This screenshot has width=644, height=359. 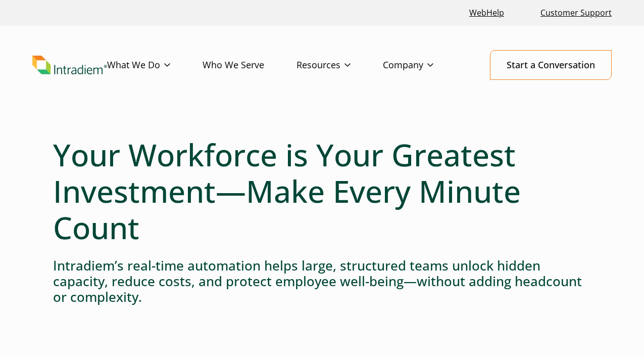 What do you see at coordinates (322, 191) in the screenshot?
I see `h1: Your Workforce is Your Greatest Investment—Make Every Minute Count` at bounding box center [322, 191].